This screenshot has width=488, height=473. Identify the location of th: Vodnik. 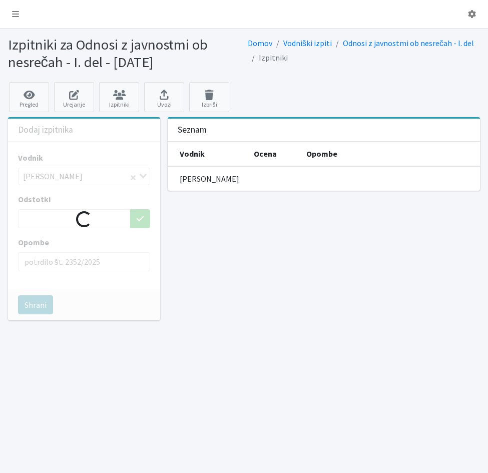
(208, 154).